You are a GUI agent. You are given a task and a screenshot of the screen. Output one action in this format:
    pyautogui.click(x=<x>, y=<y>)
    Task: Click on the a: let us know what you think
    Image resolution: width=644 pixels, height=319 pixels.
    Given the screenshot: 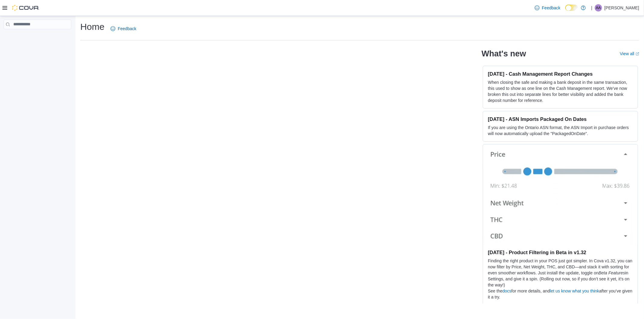 What is the action you would take?
    pyautogui.click(x=574, y=291)
    